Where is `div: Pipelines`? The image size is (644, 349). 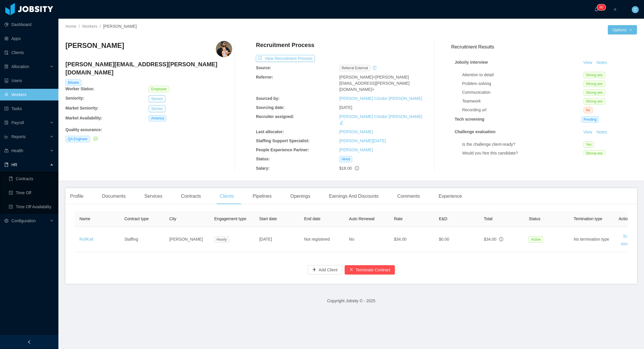
div: Pipelines is located at coordinates (262, 196).